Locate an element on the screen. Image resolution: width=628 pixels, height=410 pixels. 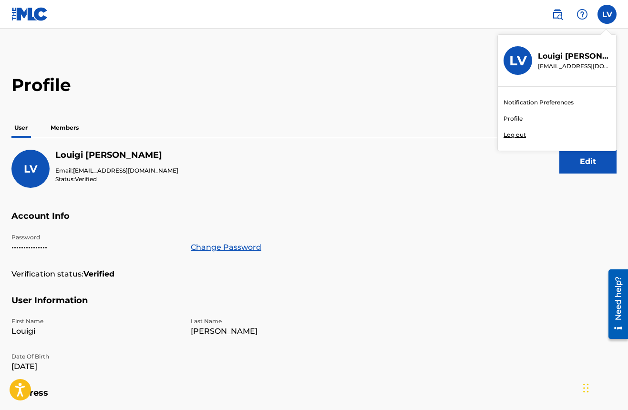
p: Last Name is located at coordinates (275, 321).